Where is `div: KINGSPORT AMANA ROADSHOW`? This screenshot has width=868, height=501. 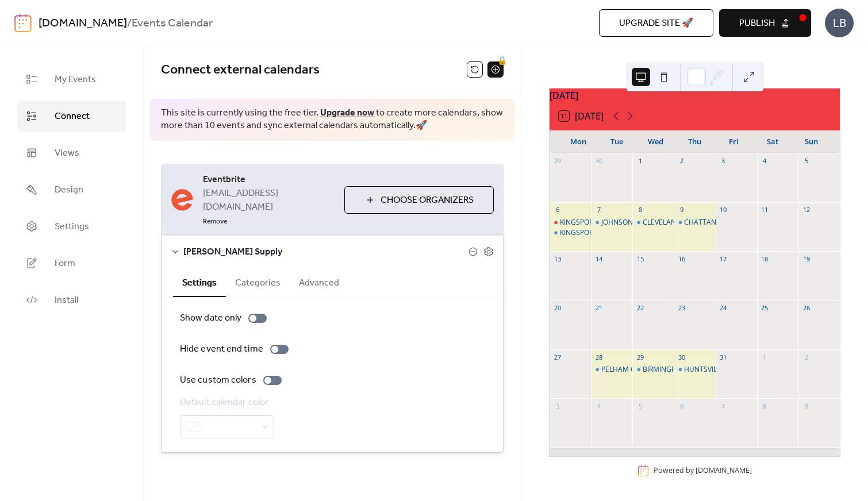
div: KINGSPORT AMANA ROADSHOW is located at coordinates (570, 223).